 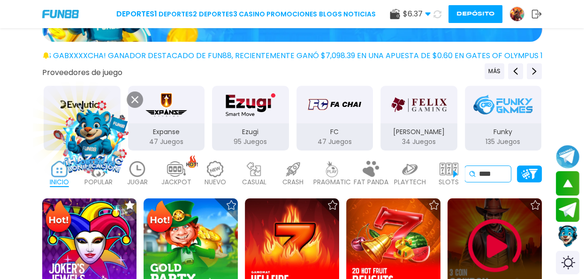 I want to click on a: Avatar, so click(x=520, y=14).